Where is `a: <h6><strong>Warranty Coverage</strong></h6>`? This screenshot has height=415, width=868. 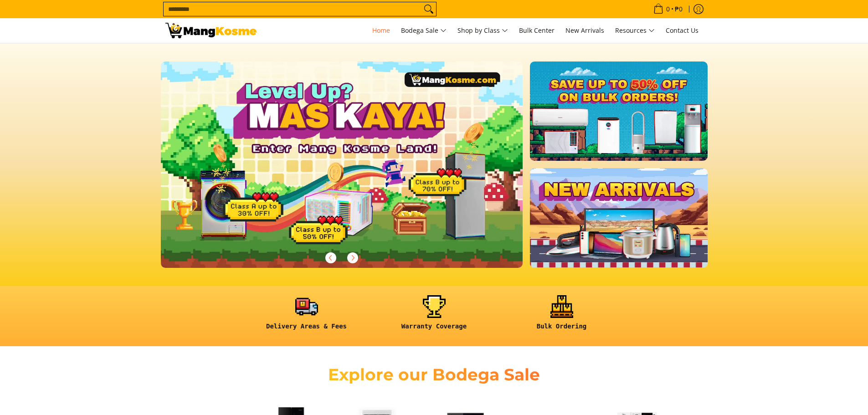 a: <h6><strong>Warranty Coverage</strong></h6> is located at coordinates (434, 316).